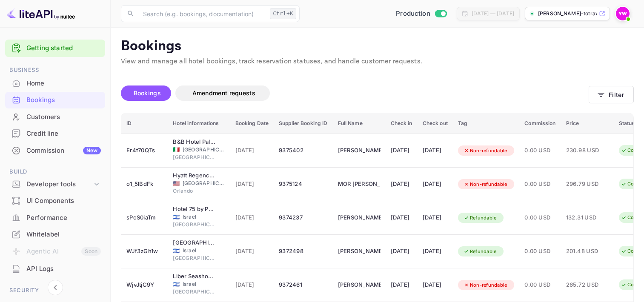  What do you see at coordinates (486, 123) in the screenshot?
I see `th: Tag` at bounding box center [486, 123].